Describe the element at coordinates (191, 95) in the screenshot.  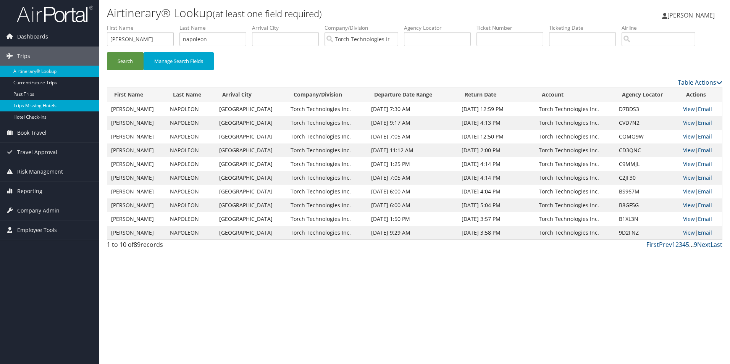
I see `th: Last Name: activate to sort column ascending` at that location.